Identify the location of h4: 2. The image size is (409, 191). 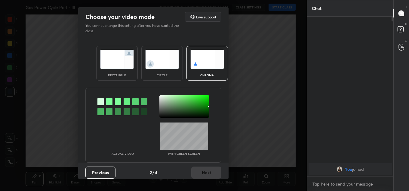
(151, 172).